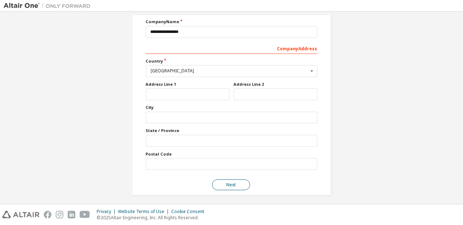 The width and height of the screenshot is (463, 225). I want to click on label: Address Line 1, so click(188, 84).